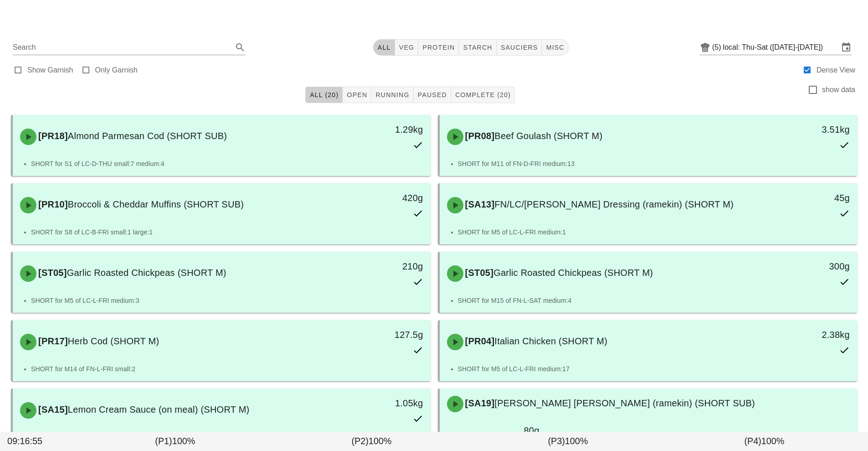  What do you see at coordinates (50, 70) in the screenshot?
I see `label: Show Garnish` at bounding box center [50, 70].